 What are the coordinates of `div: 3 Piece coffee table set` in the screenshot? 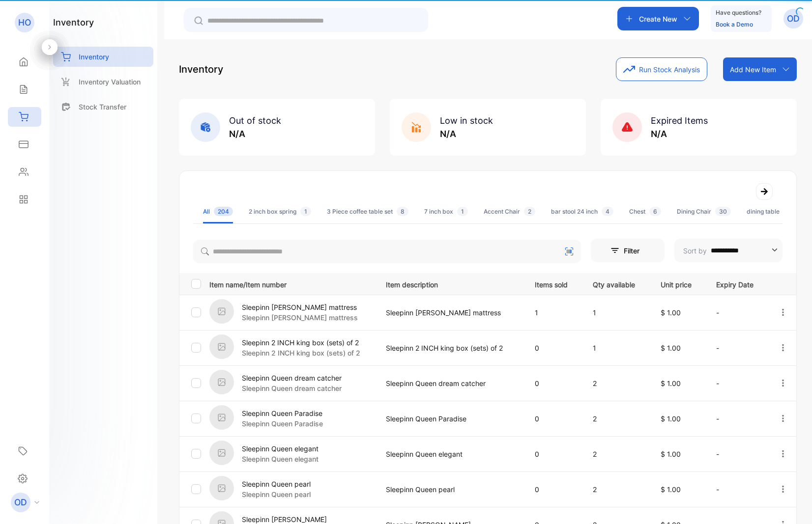 It's located at (368, 212).